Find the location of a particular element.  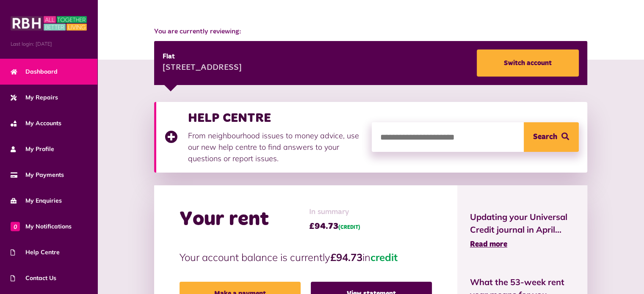

span: Help Centre is located at coordinates (35, 252).